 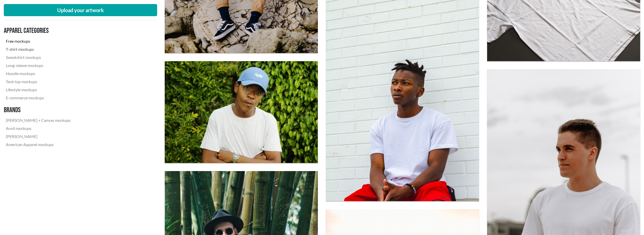 What do you see at coordinates (38, 129) in the screenshot?
I see `a: Anvil mockups` at bounding box center [38, 129].